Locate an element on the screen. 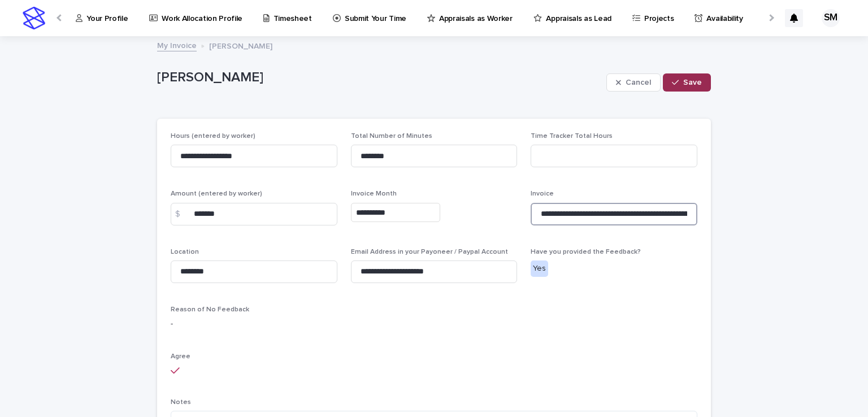  span: Reason of No Feedback is located at coordinates (210, 309).